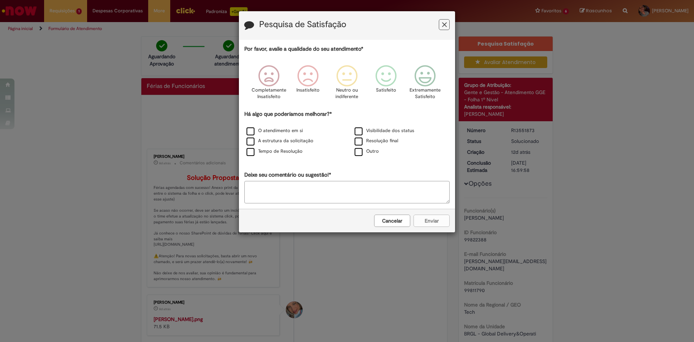  I want to click on div: Extremamente Satisfeito, so click(425, 84).